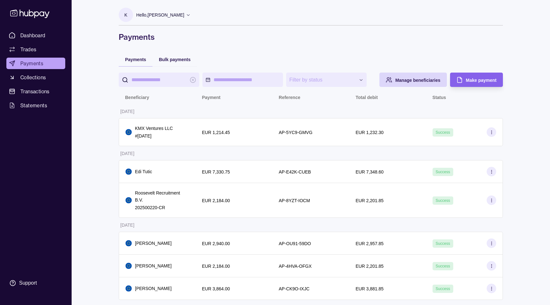  I want to click on p: Edi Tutic, so click(144, 172).